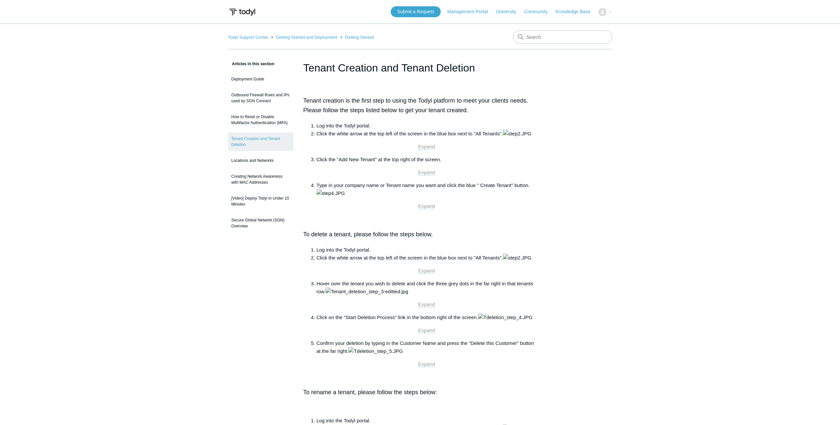 This screenshot has height=425, width=840. What do you see at coordinates (307, 37) in the screenshot?
I see `a: Getting Started and Deployment` at bounding box center [307, 37].